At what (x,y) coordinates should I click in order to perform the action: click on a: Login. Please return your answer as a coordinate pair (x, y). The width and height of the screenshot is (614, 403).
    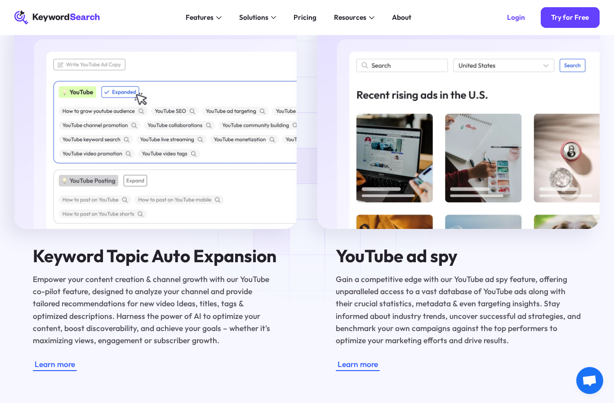
    Looking at the image, I should click on (516, 18).